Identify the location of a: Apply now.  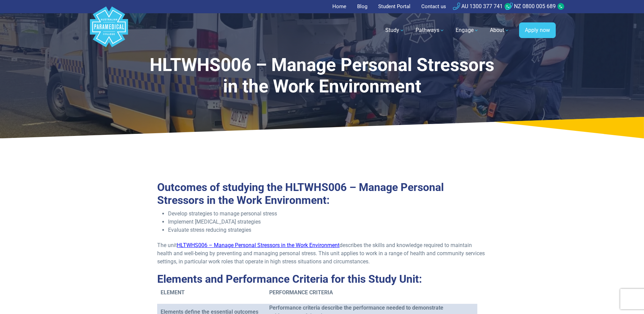
(537, 30).